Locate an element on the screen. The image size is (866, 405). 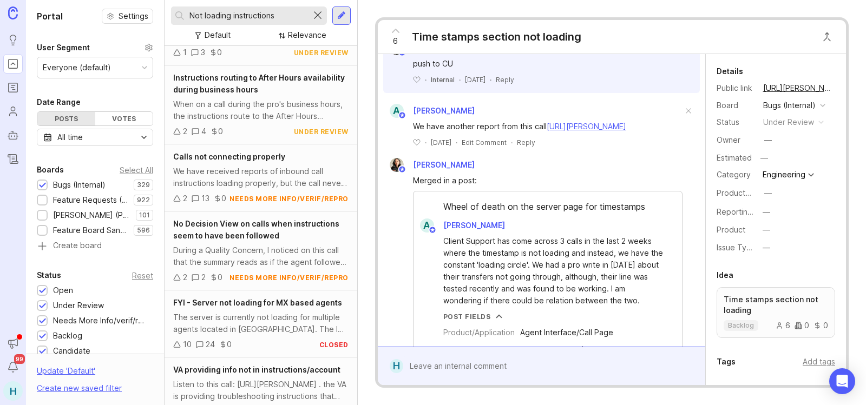
p: backlog is located at coordinates (741, 326).